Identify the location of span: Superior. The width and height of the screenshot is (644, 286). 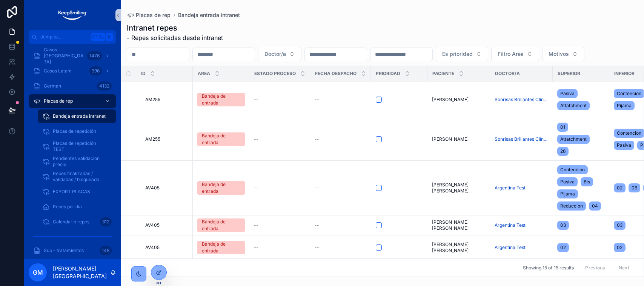
(569, 74).